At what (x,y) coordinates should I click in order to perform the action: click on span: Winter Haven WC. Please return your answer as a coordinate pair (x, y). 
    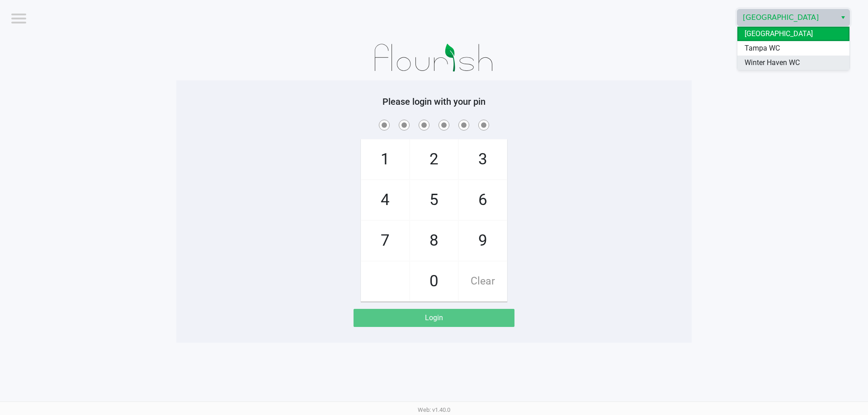
    Looking at the image, I should click on (772, 63).